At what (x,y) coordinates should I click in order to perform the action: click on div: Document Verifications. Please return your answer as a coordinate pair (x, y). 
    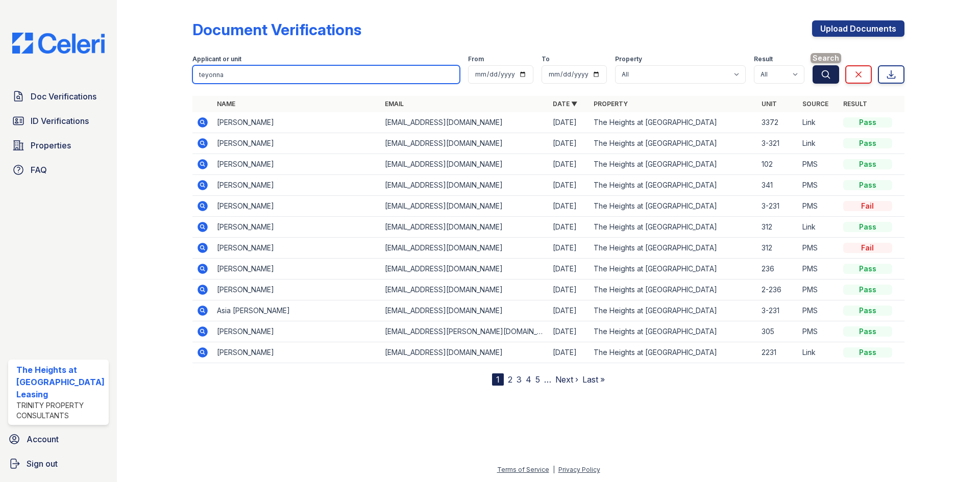
    Looking at the image, I should click on (276, 29).